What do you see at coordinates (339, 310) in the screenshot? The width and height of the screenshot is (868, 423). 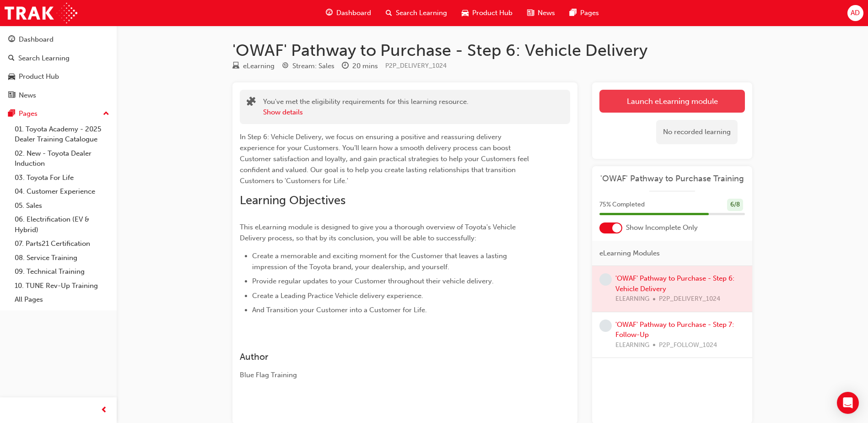 I see `span: And Transition your Customer into a Customer for Life.` at bounding box center [339, 310].